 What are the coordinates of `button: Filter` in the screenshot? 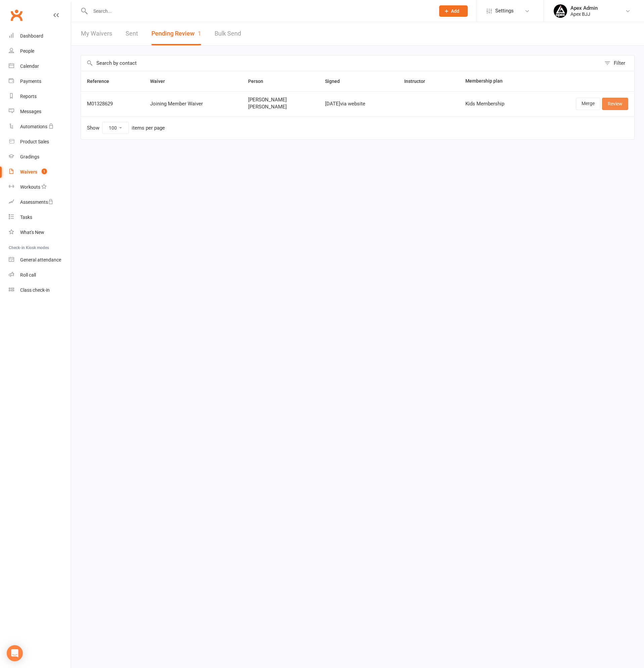 It's located at (618, 63).